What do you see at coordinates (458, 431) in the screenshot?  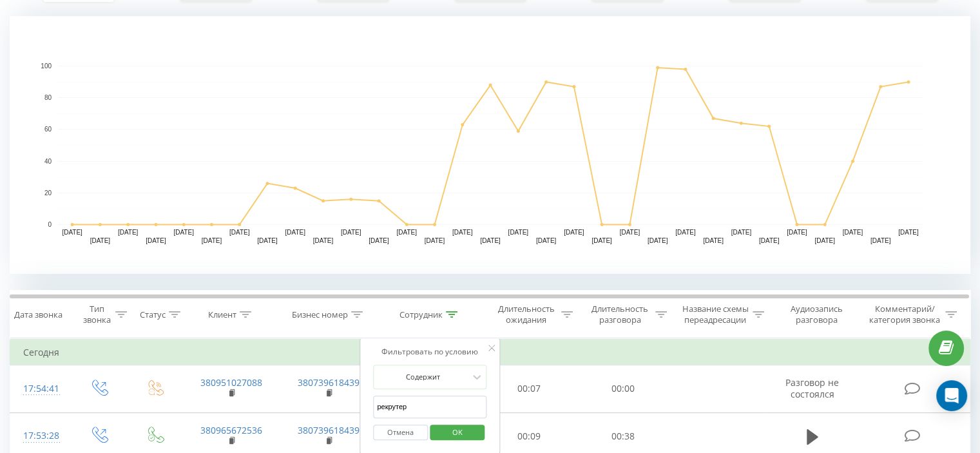 I see `span: OK` at bounding box center [458, 431].